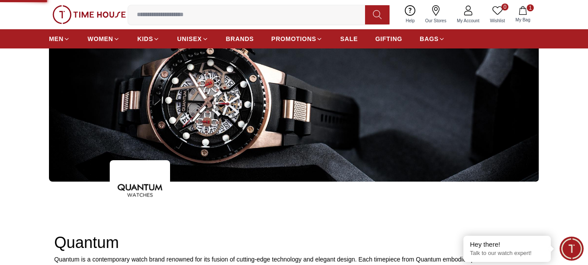  Describe the element at coordinates (59, 39) in the screenshot. I see `a: MEN` at that location.